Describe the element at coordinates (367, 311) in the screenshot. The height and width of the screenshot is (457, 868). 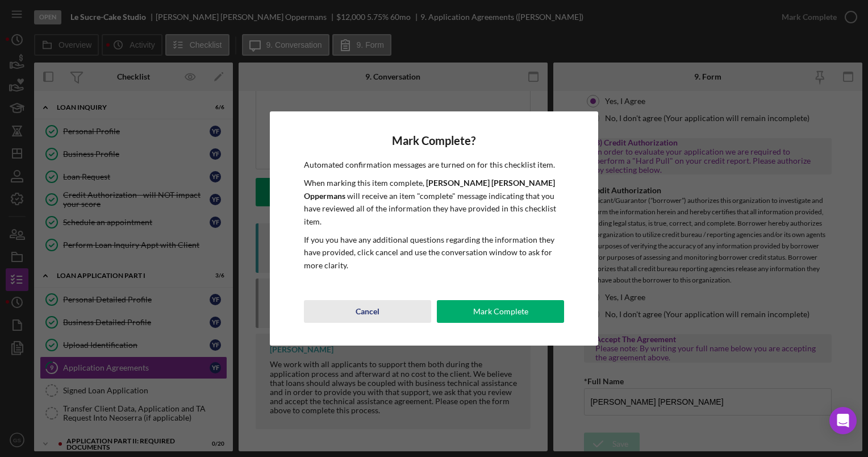
I see `button: Cancel` at that location.